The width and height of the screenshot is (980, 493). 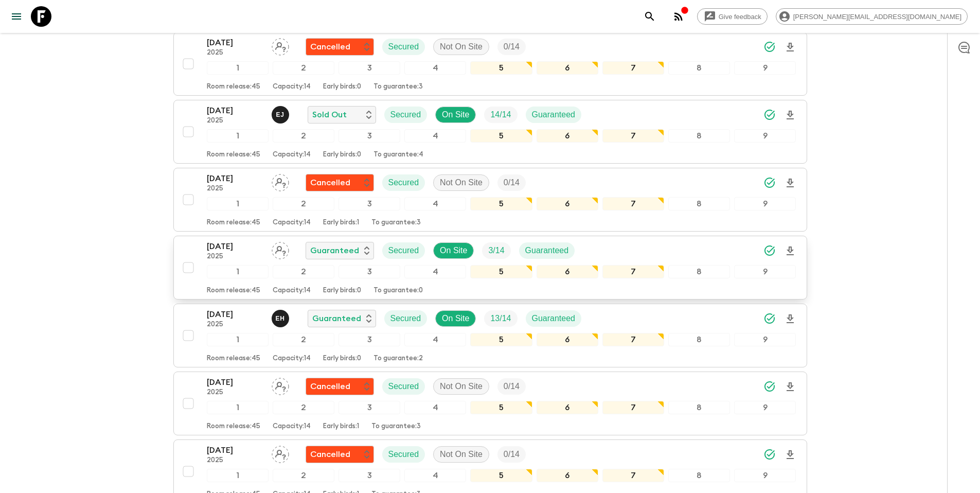 What do you see at coordinates (732, 17) in the screenshot?
I see `a: Give feedback` at bounding box center [732, 17].